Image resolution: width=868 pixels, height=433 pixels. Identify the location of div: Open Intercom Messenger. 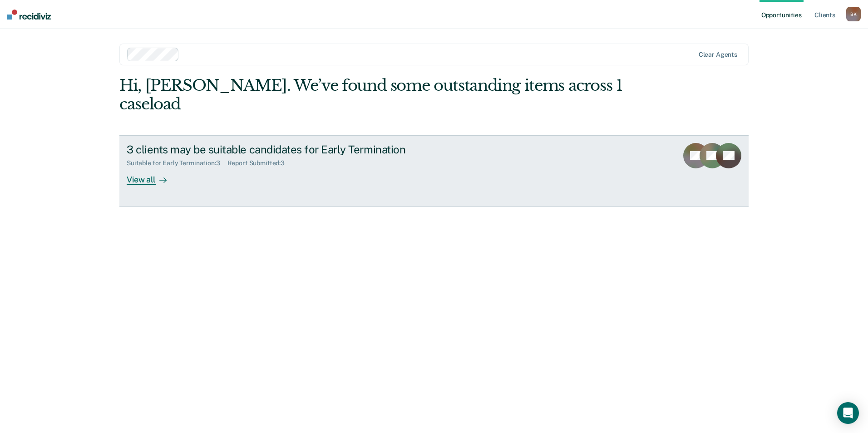
(848, 413).